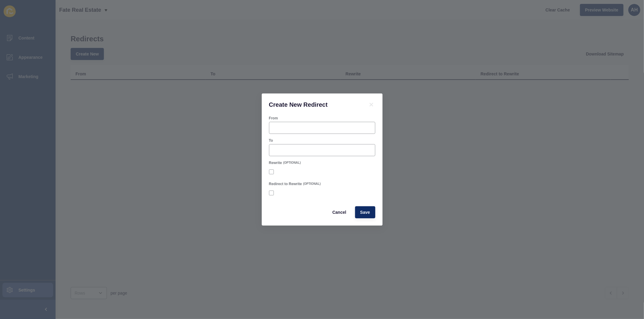 This screenshot has height=319, width=644. Describe the element at coordinates (339, 212) in the screenshot. I see `button: Cancel` at that location.